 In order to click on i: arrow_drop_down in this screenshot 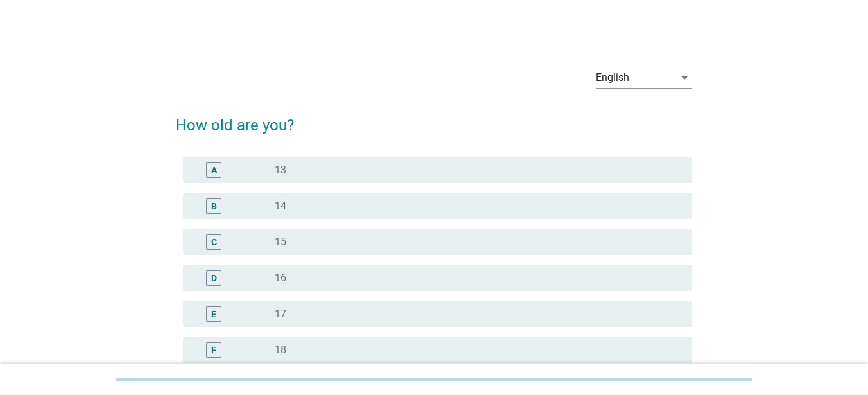, I will do `click(685, 78)`.